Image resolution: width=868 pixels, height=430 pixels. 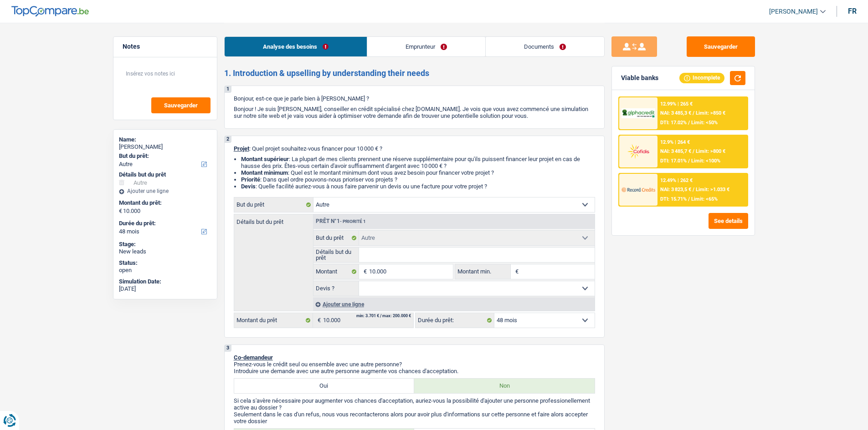 I want to click on img: TopCompare Logo, so click(x=50, y=11).